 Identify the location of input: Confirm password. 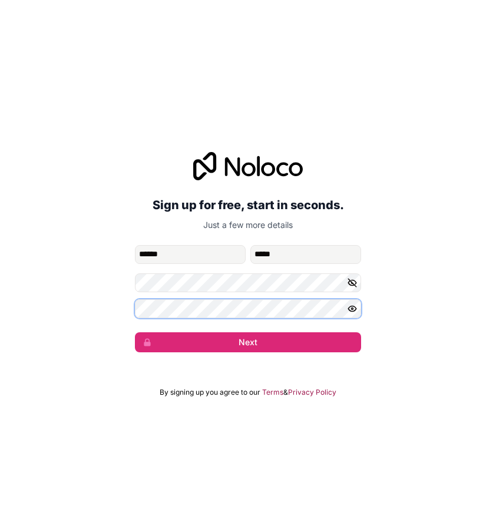
(248, 309).